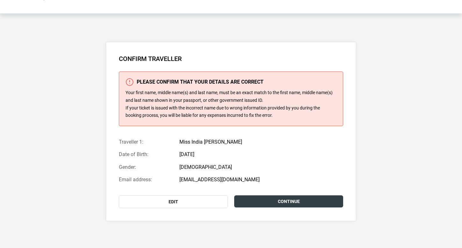 The width and height of the screenshot is (462, 248). Describe the element at coordinates (146, 179) in the screenshot. I see `span: Email address:` at that location.